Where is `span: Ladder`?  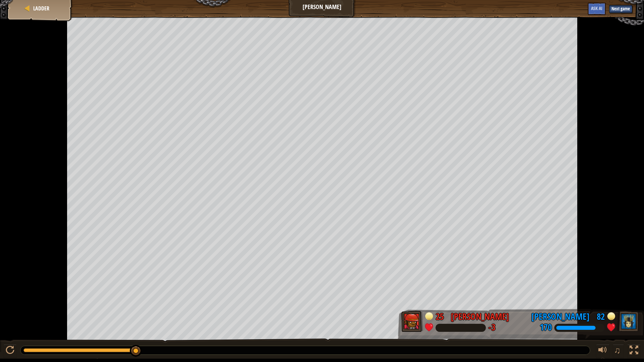
span: Ladder is located at coordinates (41, 8).